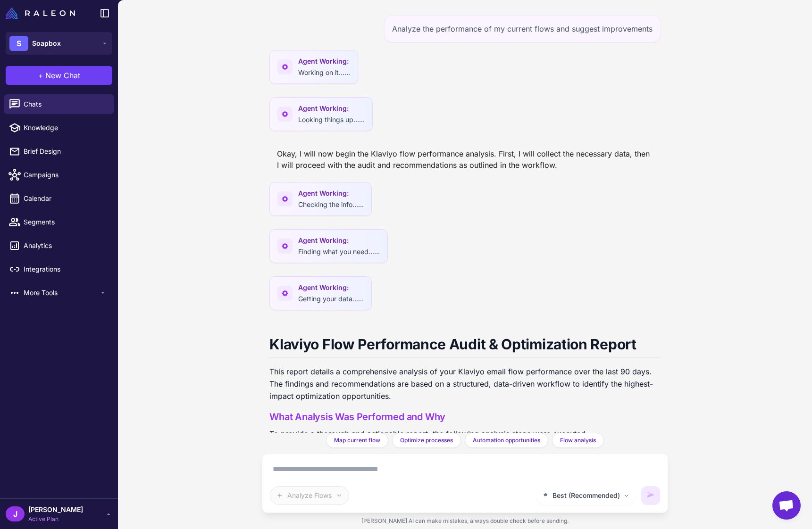 The height and width of the screenshot is (529, 812). Describe the element at coordinates (465, 434) in the screenshot. I see `p: To provide a thorough and actionable report, the following analysis steps were executed:` at that location.